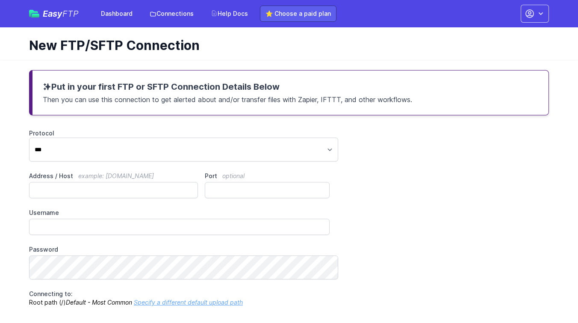 The width and height of the screenshot is (578, 323). I want to click on label: Port, so click(267, 176).